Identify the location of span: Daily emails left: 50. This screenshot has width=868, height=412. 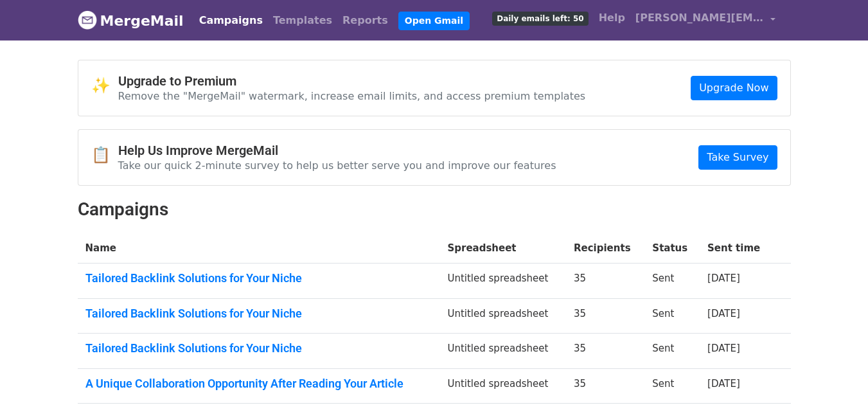
(540, 19).